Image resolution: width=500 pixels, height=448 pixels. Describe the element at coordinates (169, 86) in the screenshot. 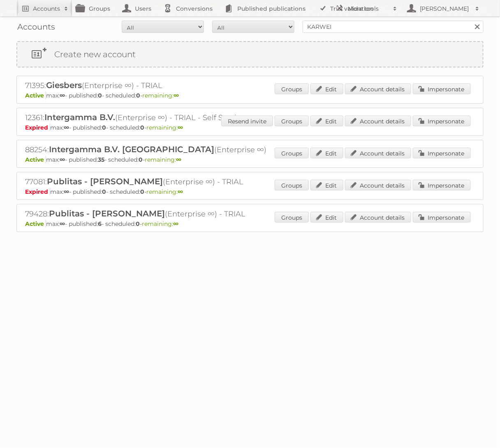

I see `h2: 71395: (Enterprise ∞) - TRIAL` at that location.